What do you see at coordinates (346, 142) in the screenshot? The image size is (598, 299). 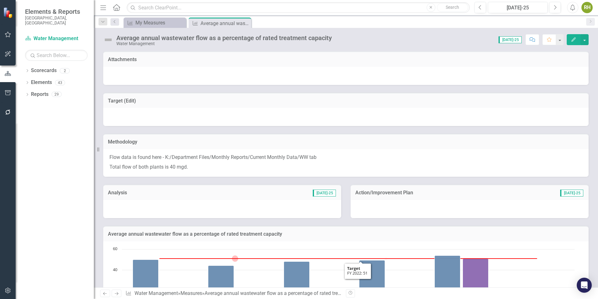 I see `h3: Methodology` at bounding box center [346, 142].